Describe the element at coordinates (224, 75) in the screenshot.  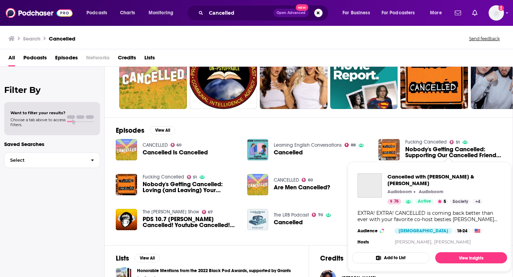
I see `a: 50` at that location.